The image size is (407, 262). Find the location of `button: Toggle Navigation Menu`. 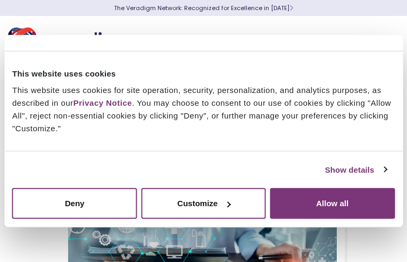

button: Toggle Navigation Menu is located at coordinates (383, 42).